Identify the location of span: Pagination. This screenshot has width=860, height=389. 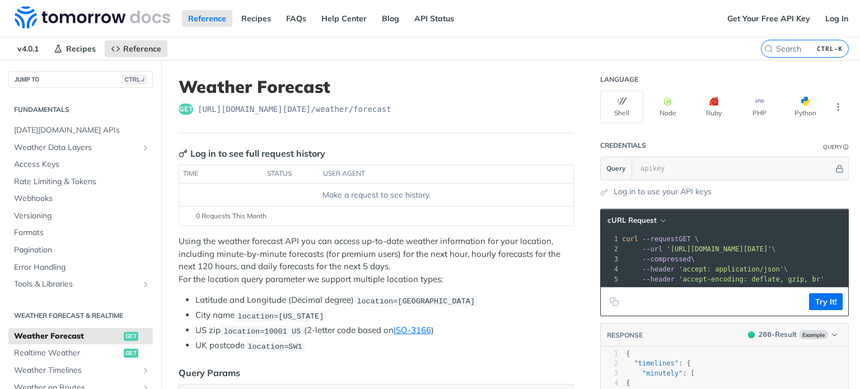
(82, 250).